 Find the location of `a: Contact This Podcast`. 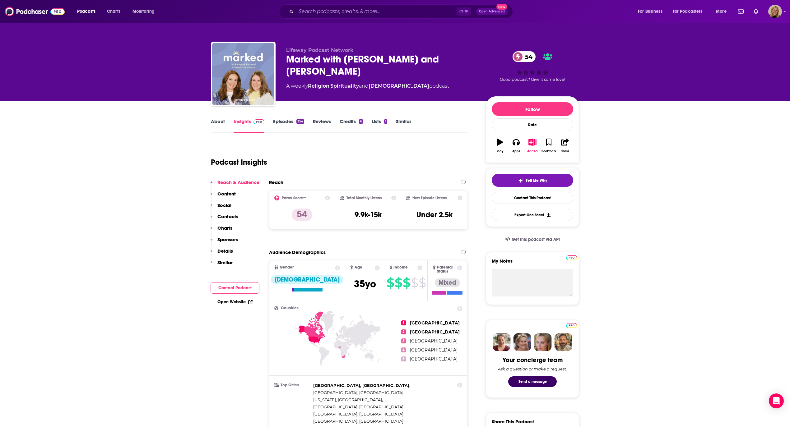

a: Contact This Podcast is located at coordinates (532, 198).